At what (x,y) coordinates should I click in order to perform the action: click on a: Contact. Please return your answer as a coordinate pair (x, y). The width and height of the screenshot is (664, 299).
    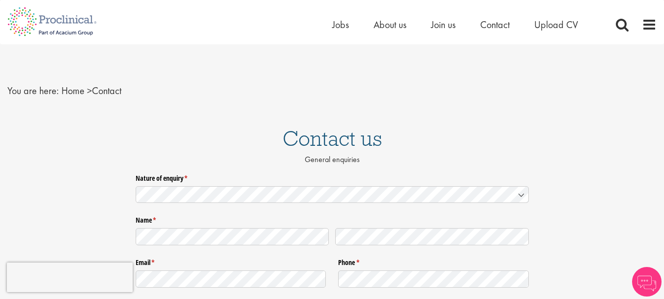
    Looking at the image, I should click on (495, 25).